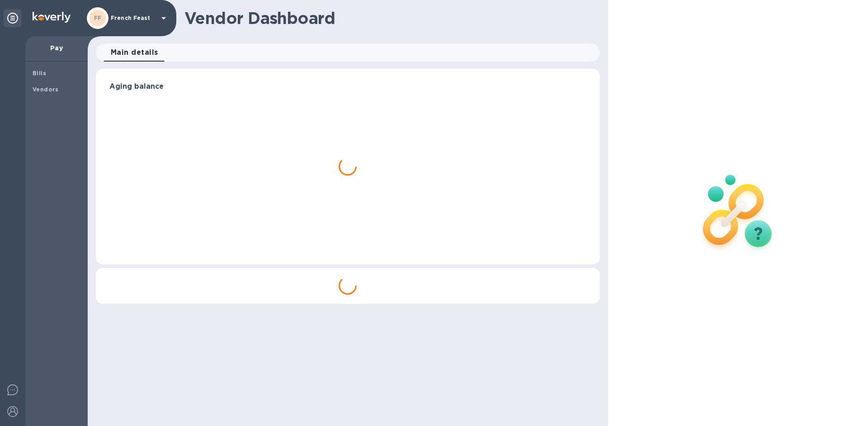 This screenshot has height=426, width=868. What do you see at coordinates (51, 17) in the screenshot?
I see `img: Logo` at bounding box center [51, 17].